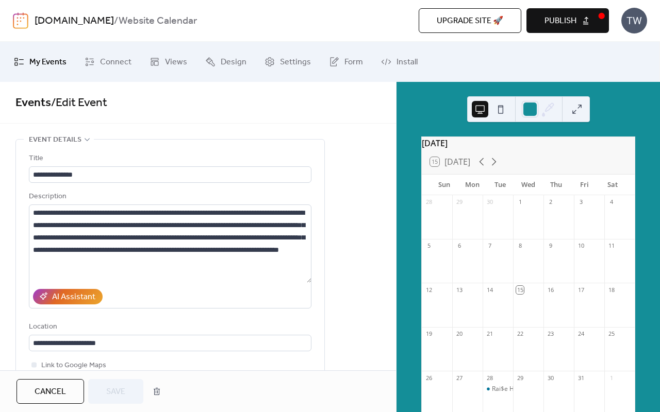  Describe the element at coordinates (550, 334) in the screenshot. I see `div: 23` at that location.